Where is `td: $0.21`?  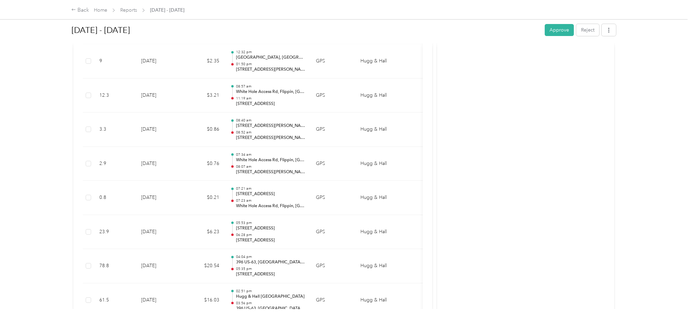
td: $0.21 is located at coordinates (204, 198).